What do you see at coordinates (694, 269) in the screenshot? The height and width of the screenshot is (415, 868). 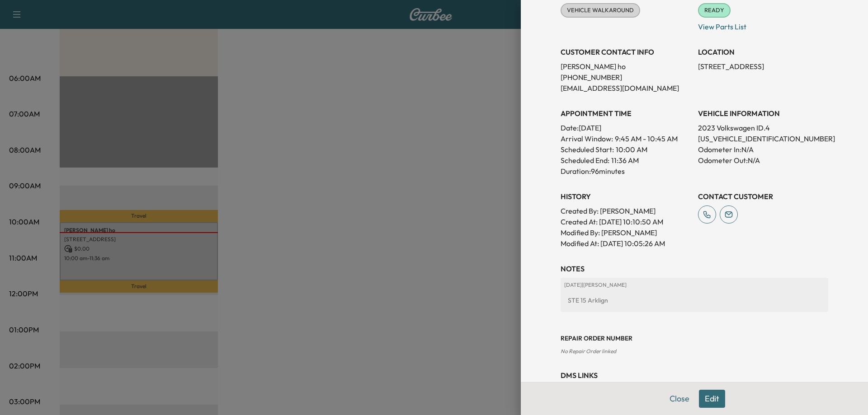 I see `h3: NOTES` at bounding box center [694, 269].